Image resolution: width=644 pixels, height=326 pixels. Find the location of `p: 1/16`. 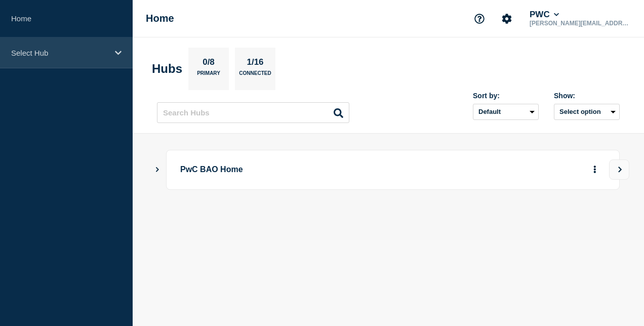

p: 1/16 is located at coordinates (255, 63).